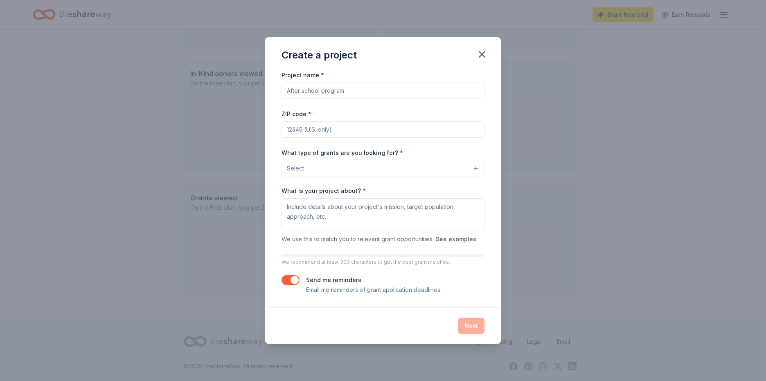 Image resolution: width=766 pixels, height=381 pixels. Describe the element at coordinates (319, 55) in the screenshot. I see `div: Create a project` at that location.